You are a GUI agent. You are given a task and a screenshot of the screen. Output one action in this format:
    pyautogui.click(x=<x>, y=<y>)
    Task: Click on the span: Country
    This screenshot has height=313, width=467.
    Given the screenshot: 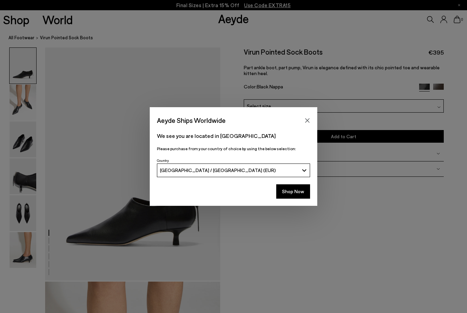 What is the action you would take?
    pyautogui.click(x=163, y=161)
    